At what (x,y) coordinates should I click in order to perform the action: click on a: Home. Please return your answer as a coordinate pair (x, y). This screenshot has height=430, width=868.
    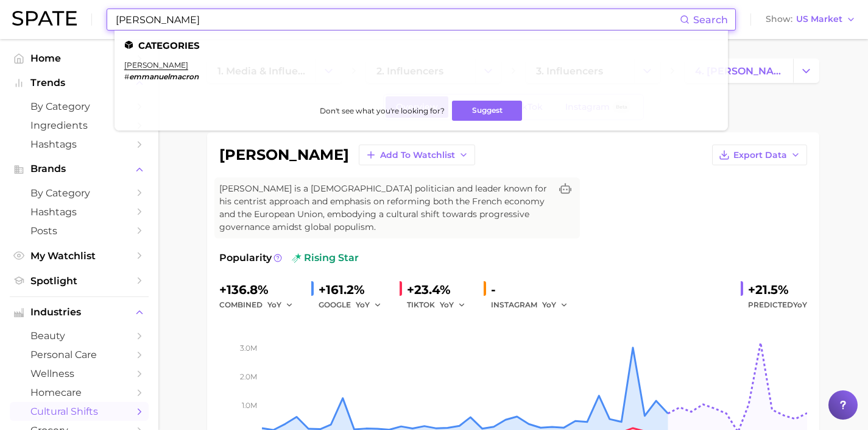
    Looking at the image, I should click on (79, 58).